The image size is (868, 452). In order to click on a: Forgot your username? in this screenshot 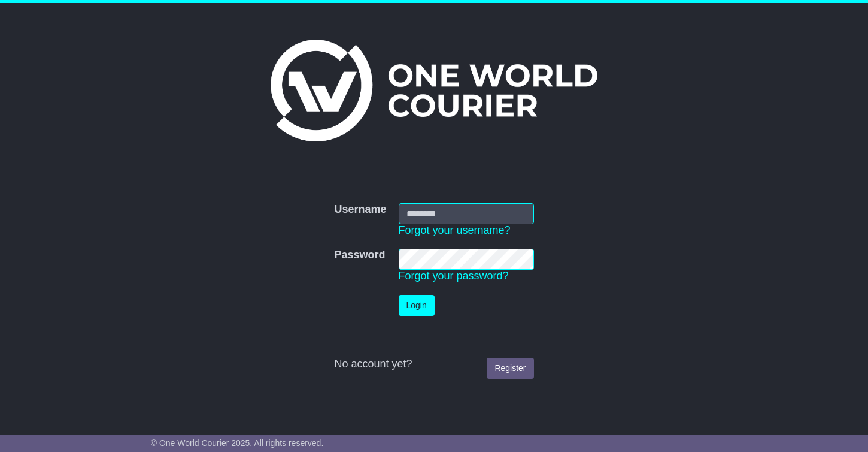, I will do `click(455, 230)`.